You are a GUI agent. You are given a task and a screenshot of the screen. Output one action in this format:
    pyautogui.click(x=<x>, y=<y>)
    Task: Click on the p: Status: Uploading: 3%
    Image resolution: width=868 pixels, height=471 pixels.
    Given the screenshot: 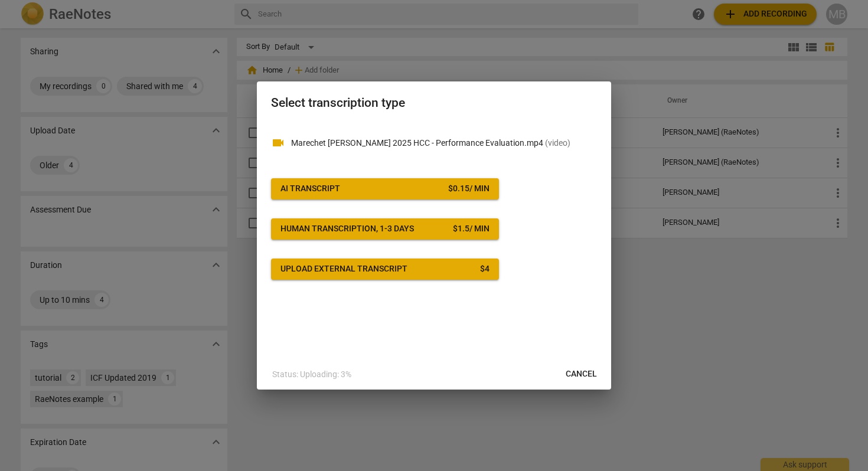 What is the action you would take?
    pyautogui.click(x=312, y=374)
    